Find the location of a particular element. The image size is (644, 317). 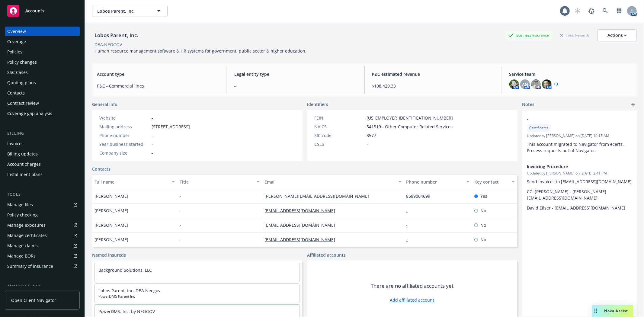

a: Add affiliated account is located at coordinates (412, 300).